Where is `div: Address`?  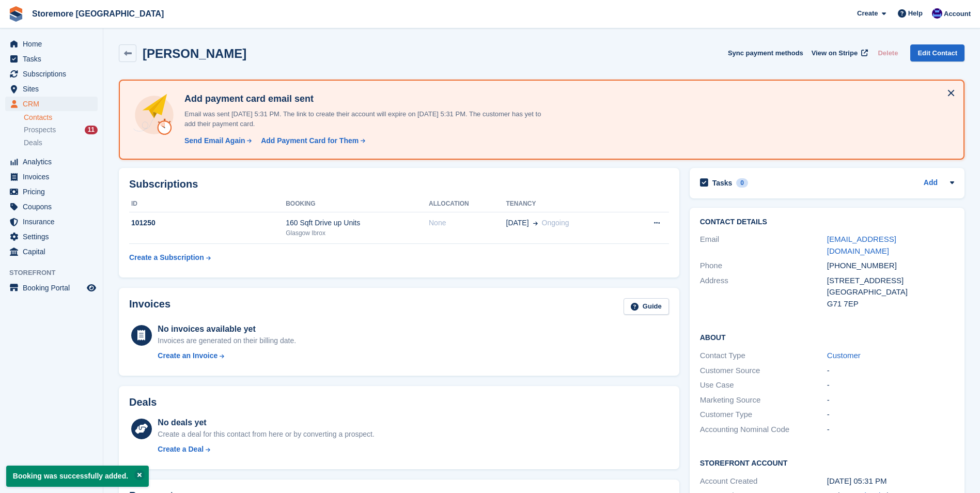 div: Address is located at coordinates (763, 292).